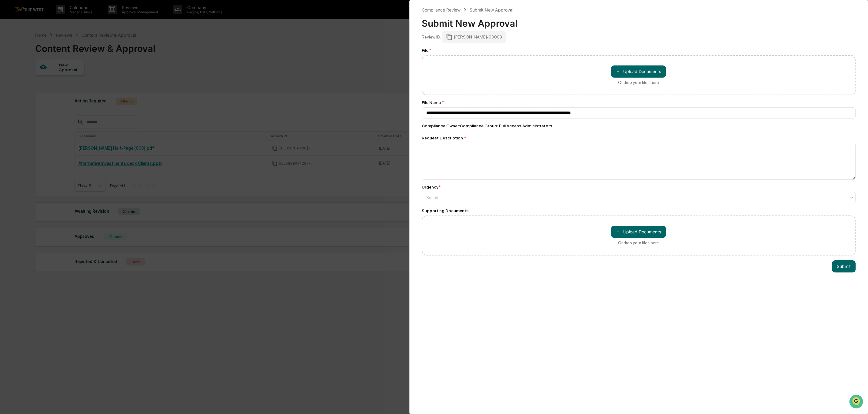 This screenshot has width=868, height=414. I want to click on img: 1746055101610-c473b297-6a78-478c-a979-82029cc54cd1, so click(12, 52).